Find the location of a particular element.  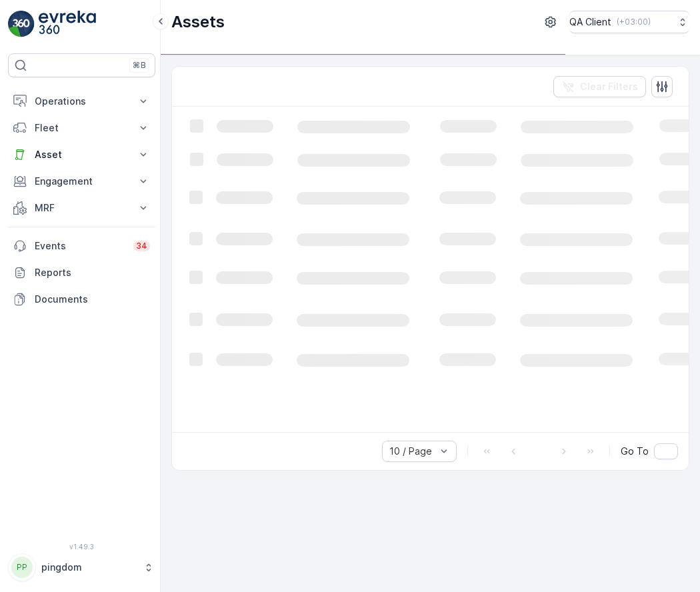

div: PP is located at coordinates (22, 568).